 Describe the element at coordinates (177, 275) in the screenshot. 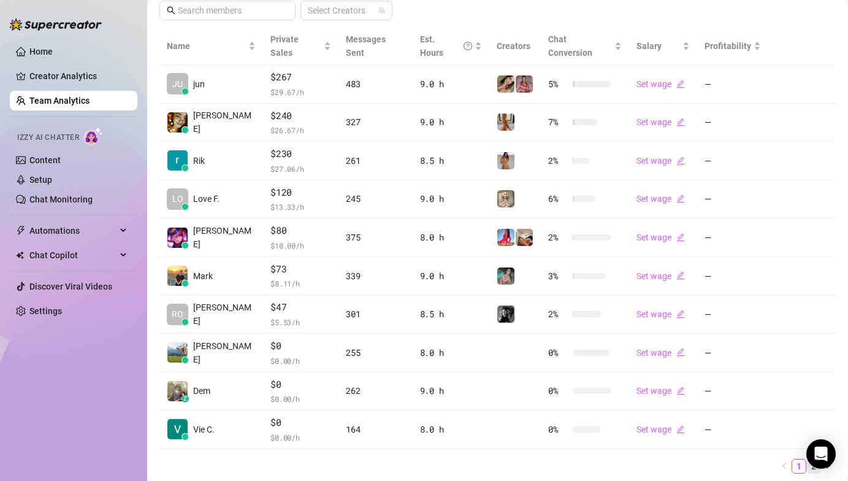

I see `img: Mark` at that location.